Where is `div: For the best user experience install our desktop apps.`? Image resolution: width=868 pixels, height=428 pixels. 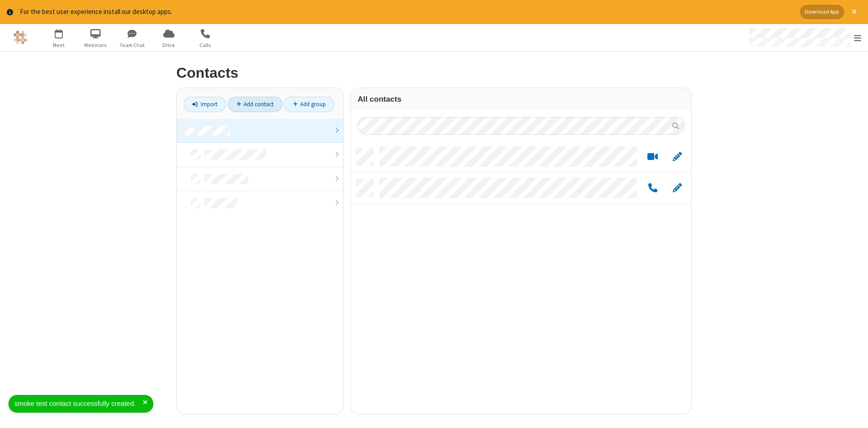 div: For the best user experience install our desktop apps. is located at coordinates (406, 12).